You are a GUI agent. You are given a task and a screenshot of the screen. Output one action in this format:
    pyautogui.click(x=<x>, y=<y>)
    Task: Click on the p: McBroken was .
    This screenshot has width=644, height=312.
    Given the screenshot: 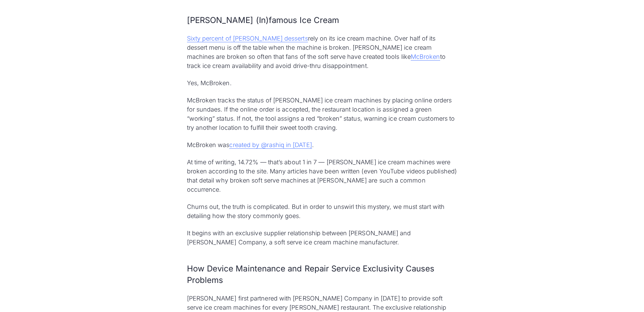 What is the action you would take?
    pyautogui.click(x=322, y=145)
    